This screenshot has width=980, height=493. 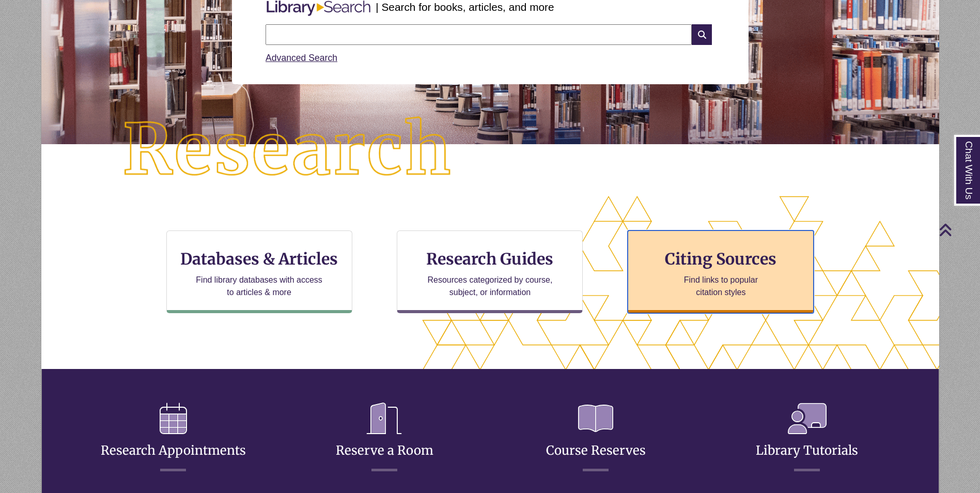 I want to click on a: Databases & Articles Find library databases with access to articles & more, so click(x=260, y=272).